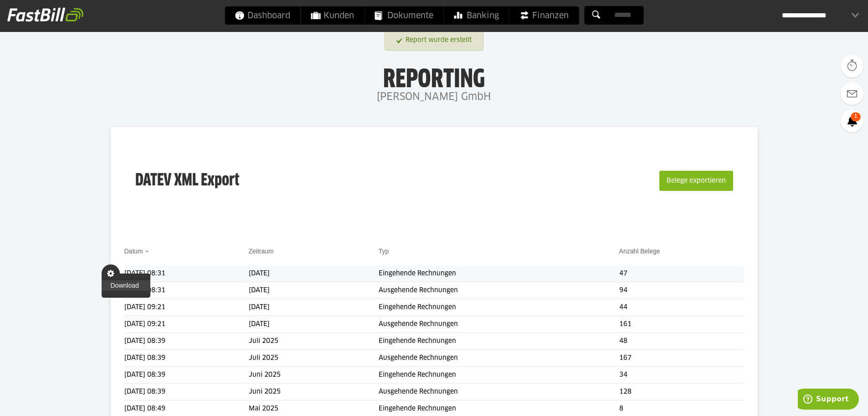  What do you see at coordinates (640, 251) in the screenshot?
I see `a: Anzahl Belege` at bounding box center [640, 251].